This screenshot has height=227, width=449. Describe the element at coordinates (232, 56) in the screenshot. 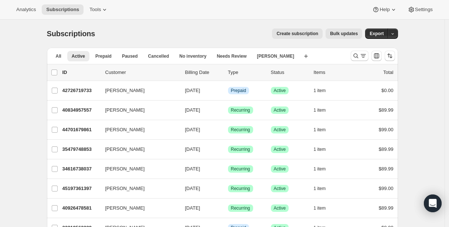

I see `span: Needs Review` at that location.